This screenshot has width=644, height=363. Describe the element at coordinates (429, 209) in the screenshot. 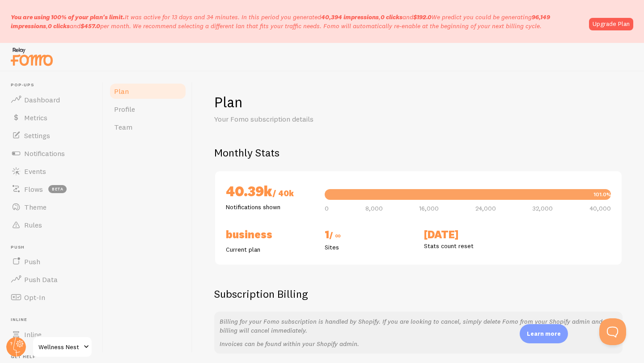

I see `span: 16,000` at that location.